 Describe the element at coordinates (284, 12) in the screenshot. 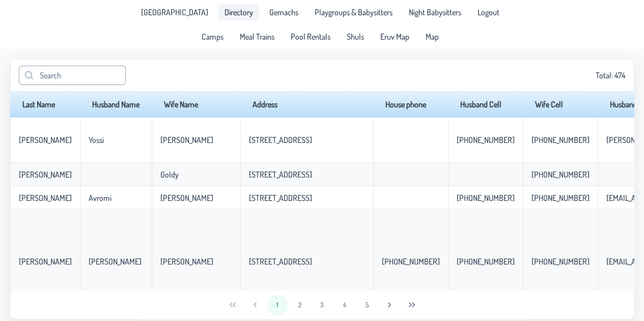

I see `span: Gemachs` at that location.